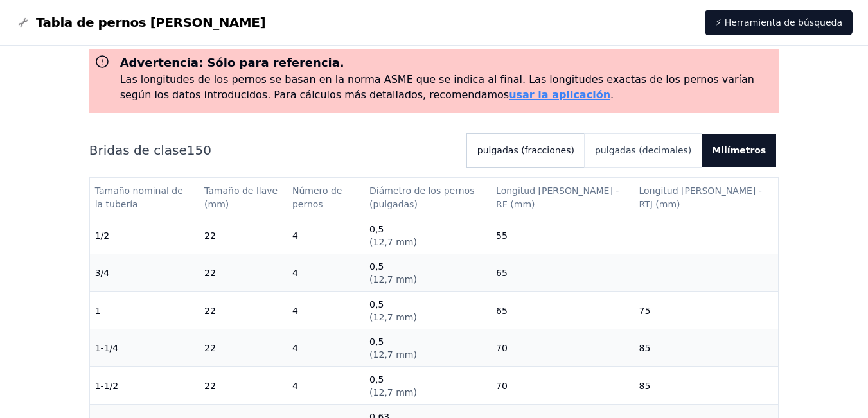  What do you see at coordinates (102, 273) in the screenshot?
I see `font: 3/4` at bounding box center [102, 273].